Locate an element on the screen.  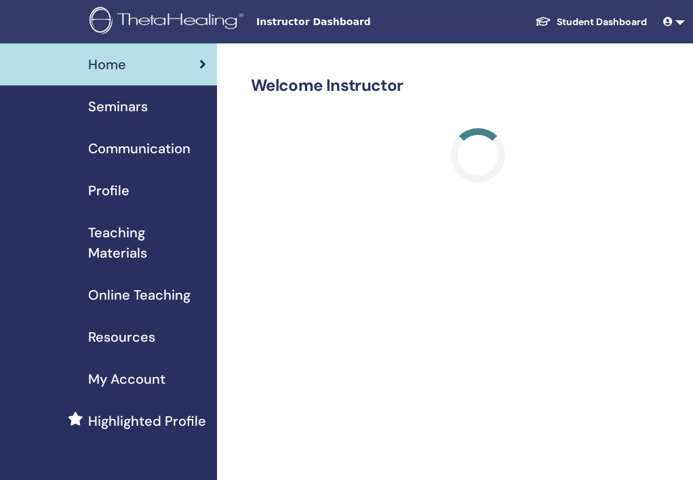
span: Instructor Dashboard is located at coordinates (358, 22).